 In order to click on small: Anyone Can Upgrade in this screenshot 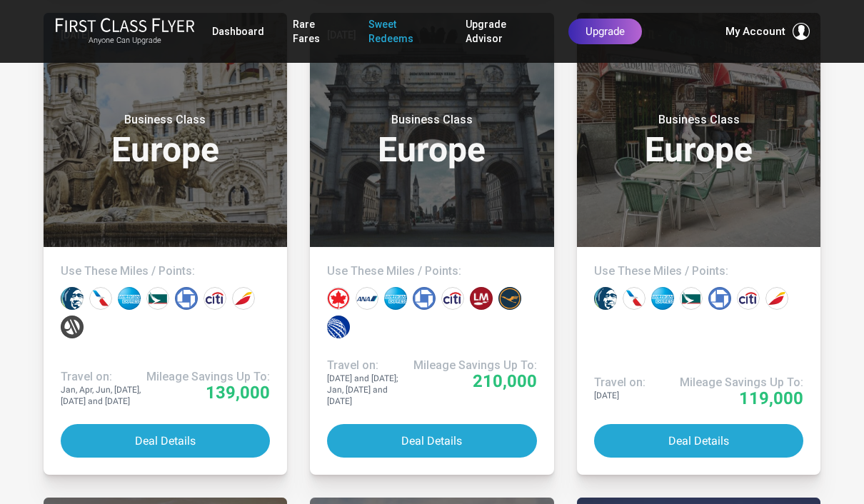, I will do `click(125, 41)`.